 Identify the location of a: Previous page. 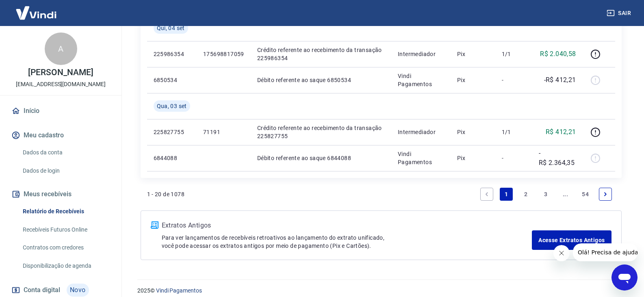
(487, 194).